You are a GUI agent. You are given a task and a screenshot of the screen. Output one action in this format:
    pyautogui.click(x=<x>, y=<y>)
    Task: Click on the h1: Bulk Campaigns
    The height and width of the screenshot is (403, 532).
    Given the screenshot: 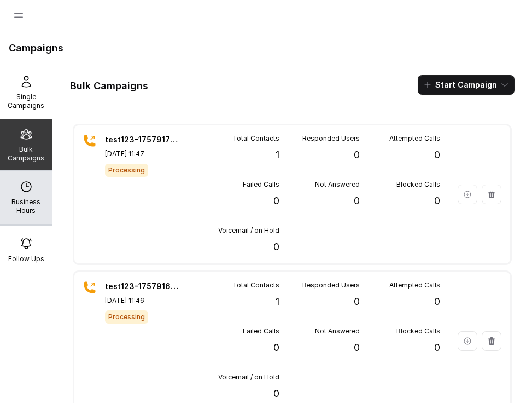 What is the action you would take?
    pyautogui.click(x=109, y=86)
    